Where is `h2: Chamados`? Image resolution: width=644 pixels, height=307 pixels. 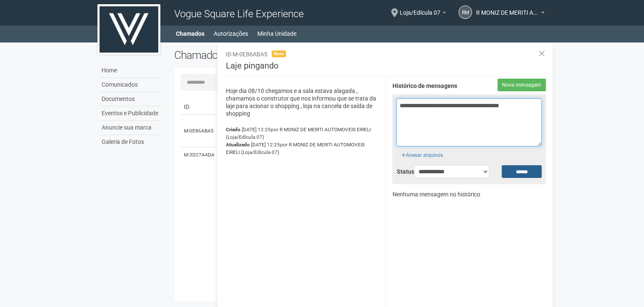 h2: Chamados is located at coordinates (248, 55).